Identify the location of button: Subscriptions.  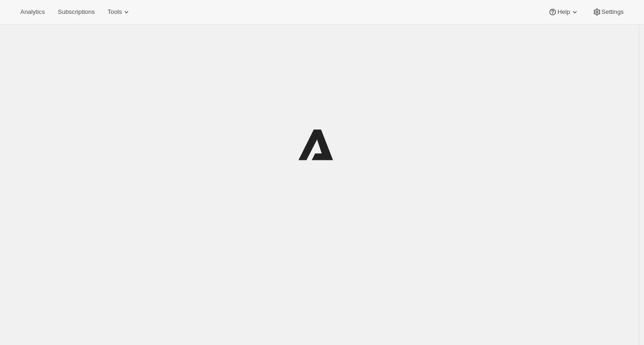
(76, 12).